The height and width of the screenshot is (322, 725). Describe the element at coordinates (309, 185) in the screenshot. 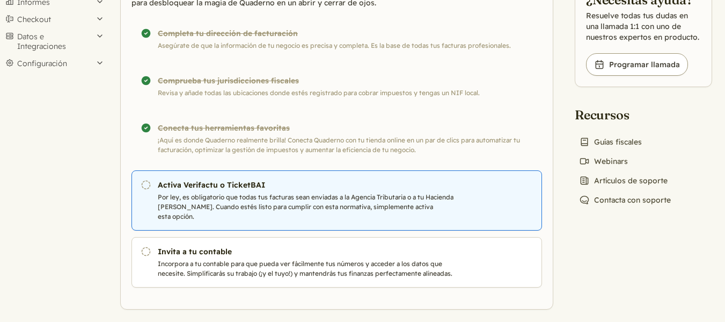

I see `h3: Activa Verifactu o TicketBAI` at that location.